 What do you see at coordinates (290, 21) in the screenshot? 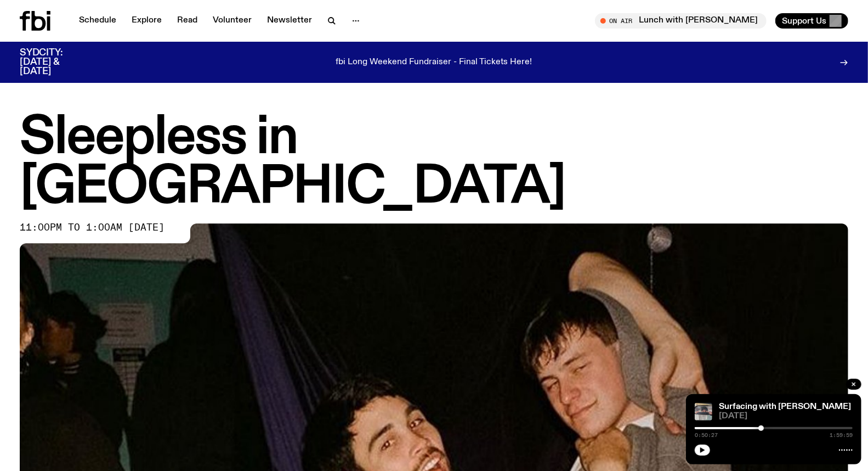
I see `a: Newsletter` at bounding box center [290, 21].